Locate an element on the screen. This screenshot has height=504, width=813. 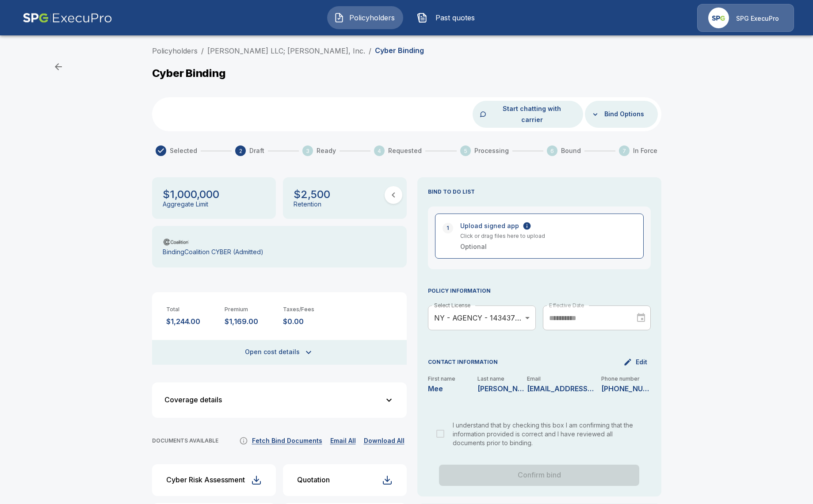
button: A signed copy of the submitted cyber application is located at coordinates (527, 226).